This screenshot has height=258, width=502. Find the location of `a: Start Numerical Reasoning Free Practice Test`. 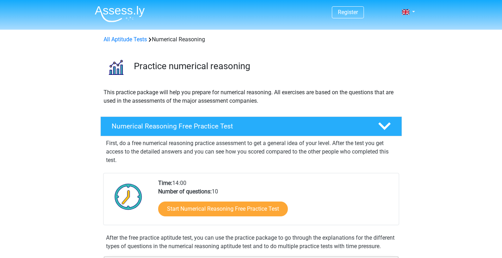

a: Start Numerical Reasoning Free Practice Test is located at coordinates (223, 209).